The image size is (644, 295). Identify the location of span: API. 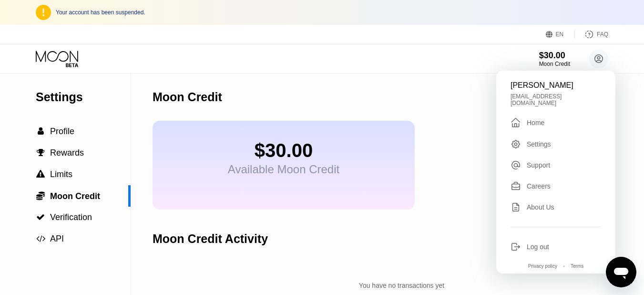
(57, 238).